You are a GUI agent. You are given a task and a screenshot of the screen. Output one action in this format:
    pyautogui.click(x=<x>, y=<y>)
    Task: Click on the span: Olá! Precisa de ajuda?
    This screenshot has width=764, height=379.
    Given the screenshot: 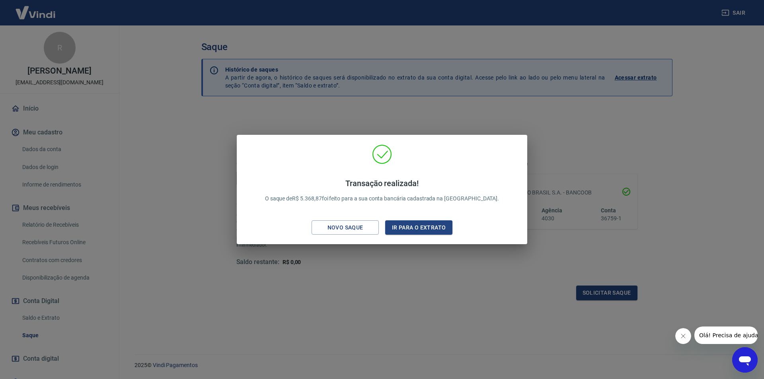 What is the action you would take?
    pyautogui.click(x=36, y=9)
    